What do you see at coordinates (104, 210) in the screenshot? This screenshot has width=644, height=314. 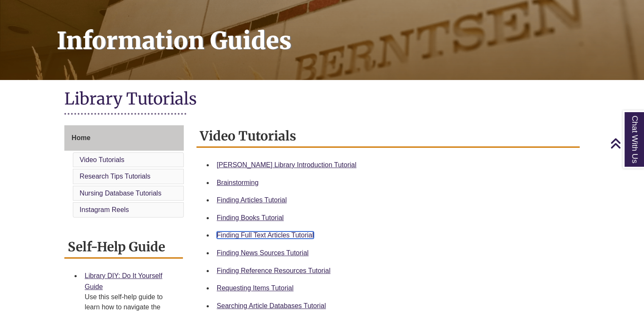 I see `a: Instagram Reels` at bounding box center [104, 210].